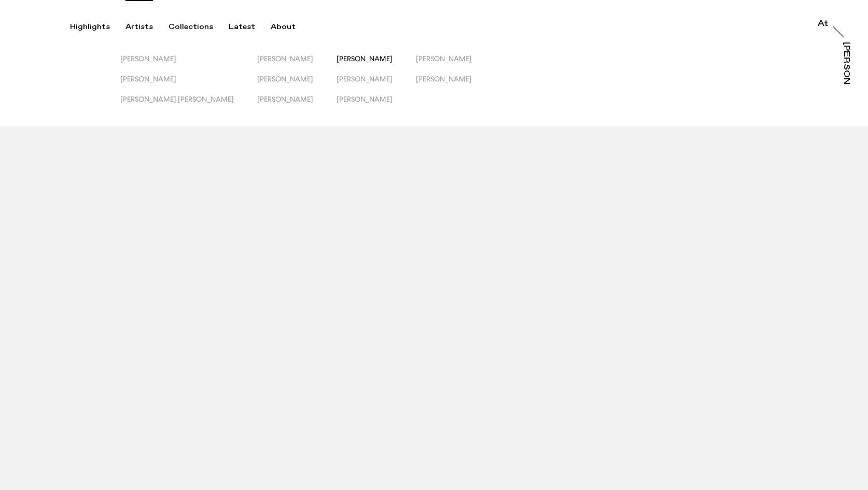 Image resolution: width=868 pixels, height=490 pixels. Describe the element at coordinates (191, 27) in the screenshot. I see `div: Collections` at that location.